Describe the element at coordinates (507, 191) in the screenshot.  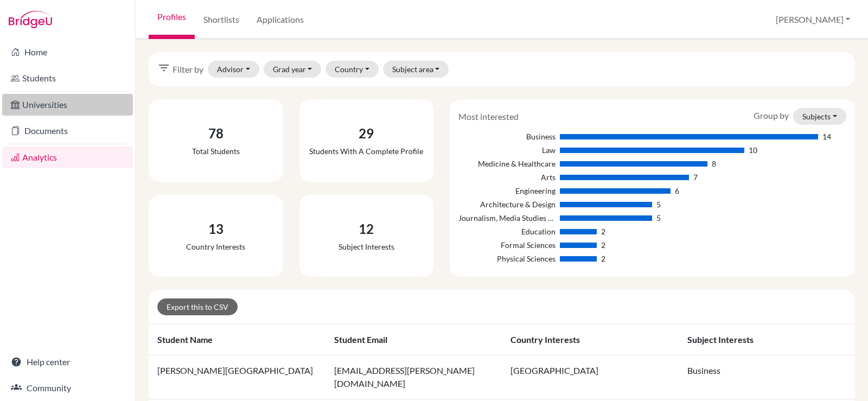
I see `div: Engineering` at that location.